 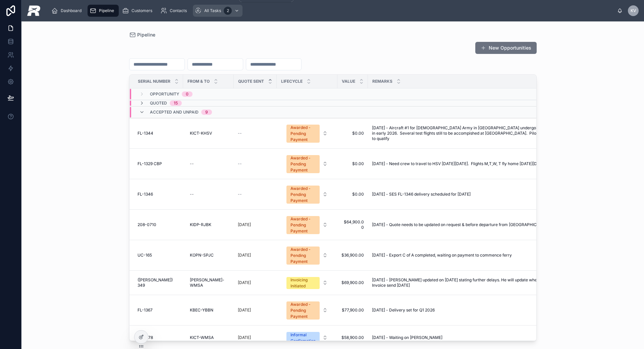 I want to click on div: scrollable content, so click(x=331, y=10).